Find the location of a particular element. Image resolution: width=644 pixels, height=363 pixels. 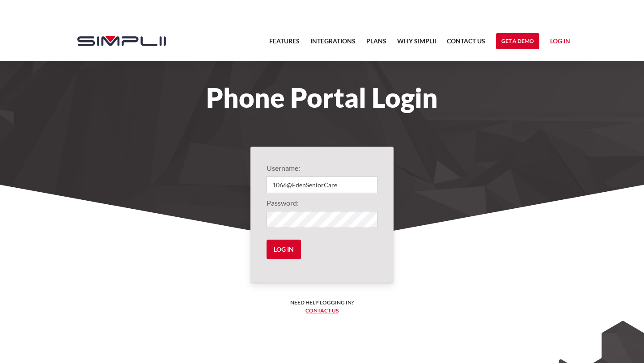

h1: Phone Portal Login is located at coordinates (322, 98).